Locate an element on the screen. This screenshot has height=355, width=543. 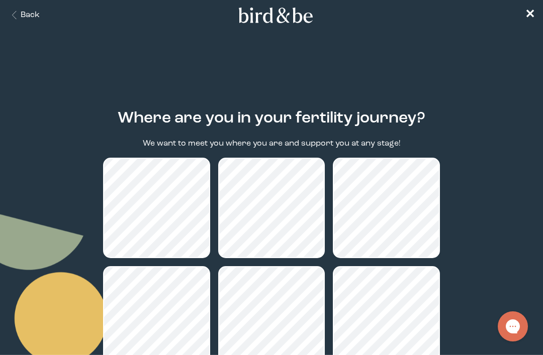
p: We want to meet you where you are and support you at any stage! is located at coordinates (271, 144).